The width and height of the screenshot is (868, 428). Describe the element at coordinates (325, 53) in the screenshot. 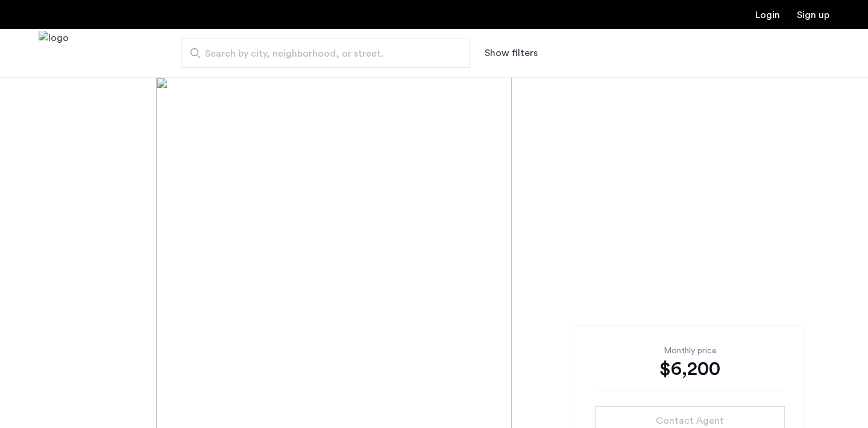

I see `input: Apartment Search` at that location.